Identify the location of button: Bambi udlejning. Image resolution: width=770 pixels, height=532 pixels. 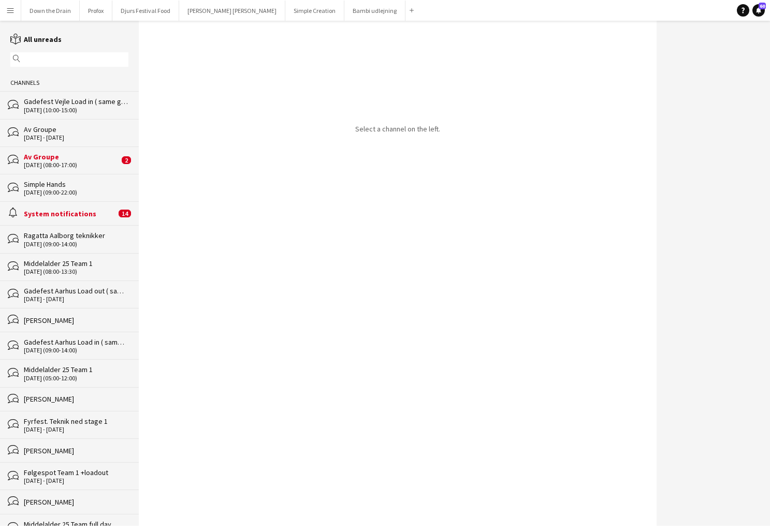
(375, 10).